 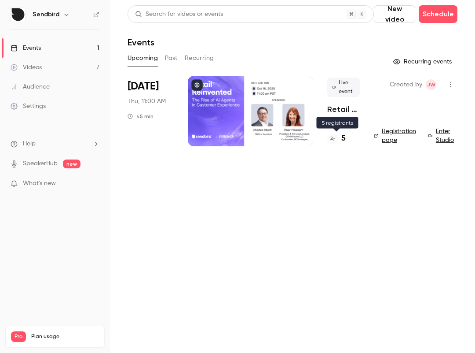 I want to click on button: Recurring, so click(x=199, y=58).